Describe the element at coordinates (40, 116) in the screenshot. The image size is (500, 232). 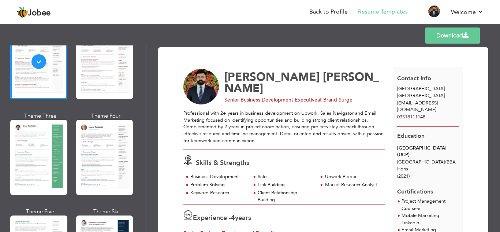
I see `div: Theme Three` at that location.